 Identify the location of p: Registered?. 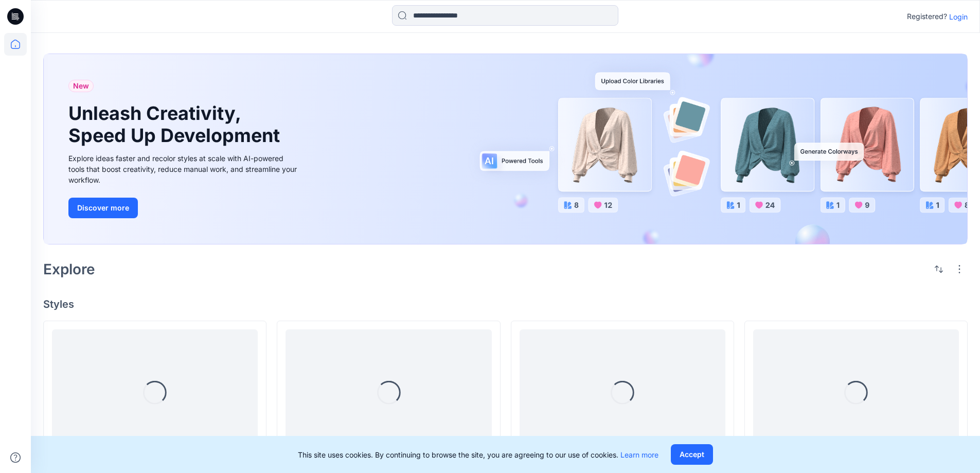
(928, 17).